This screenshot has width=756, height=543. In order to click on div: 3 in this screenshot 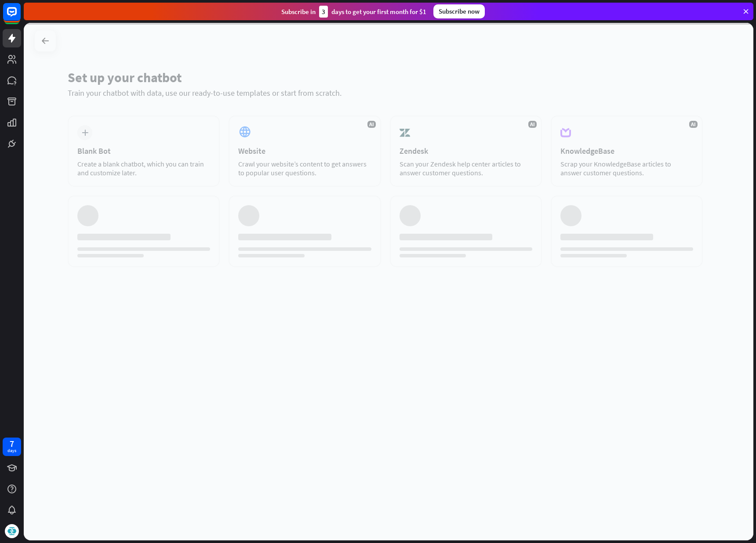, I will do `click(323, 11)`.